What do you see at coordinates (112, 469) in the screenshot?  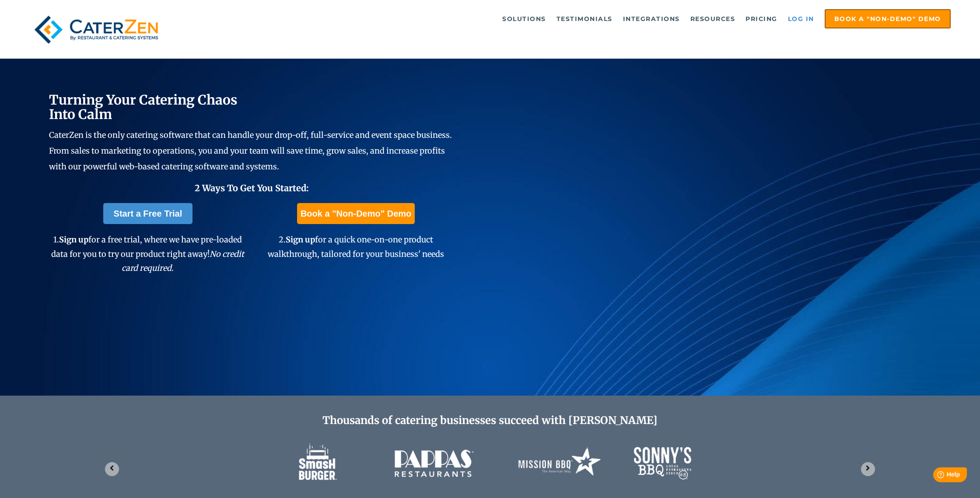 I see `button: Go to last slide` at bounding box center [112, 469].